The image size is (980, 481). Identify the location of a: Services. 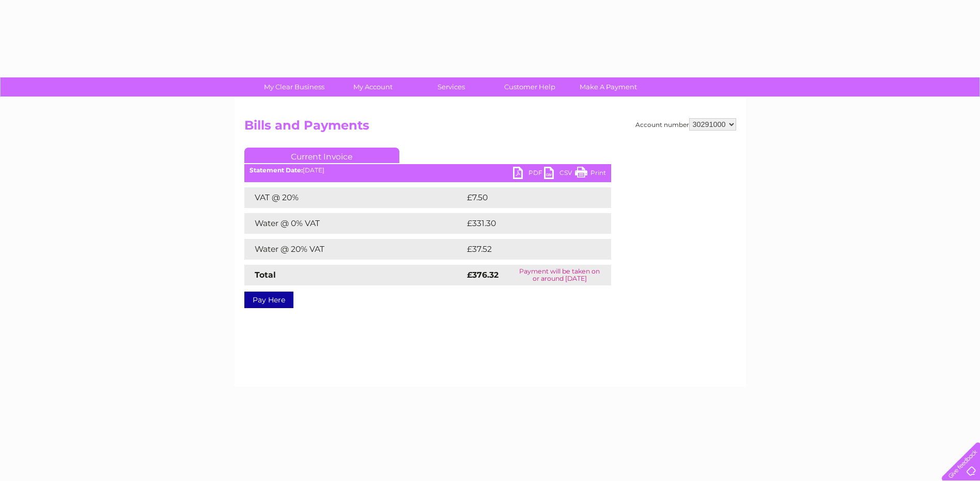
(451, 87).